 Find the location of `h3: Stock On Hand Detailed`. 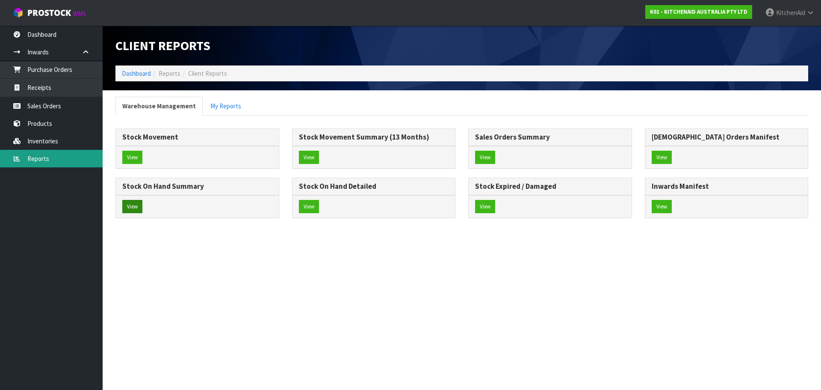

h3: Stock On Hand Detailed is located at coordinates (374, 186).